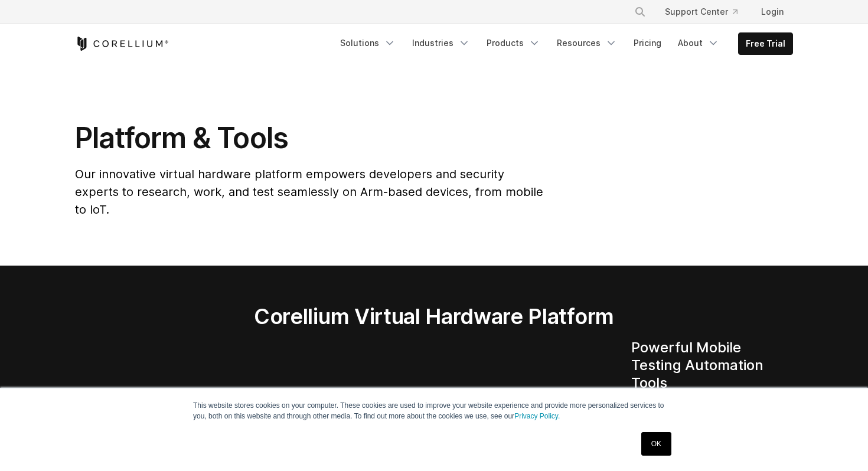  Describe the element at coordinates (433, 316) in the screenshot. I see `h2: Corellium Virtual Hardware Platform` at that location.